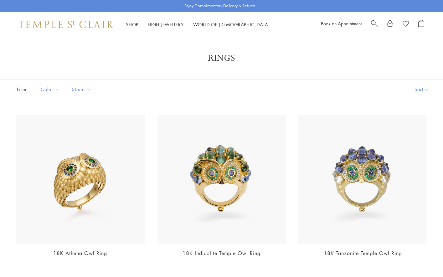  Describe the element at coordinates (81, 89) in the screenshot. I see `button: Stone` at that location.